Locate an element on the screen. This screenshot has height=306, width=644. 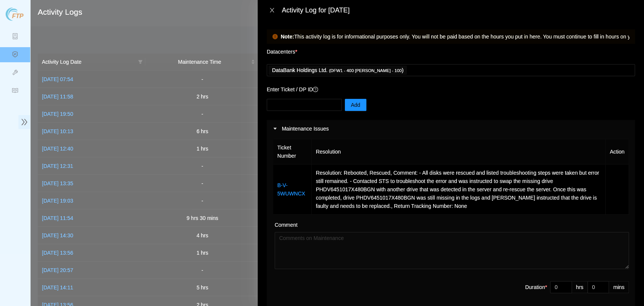
th: Action is located at coordinates (617, 152).